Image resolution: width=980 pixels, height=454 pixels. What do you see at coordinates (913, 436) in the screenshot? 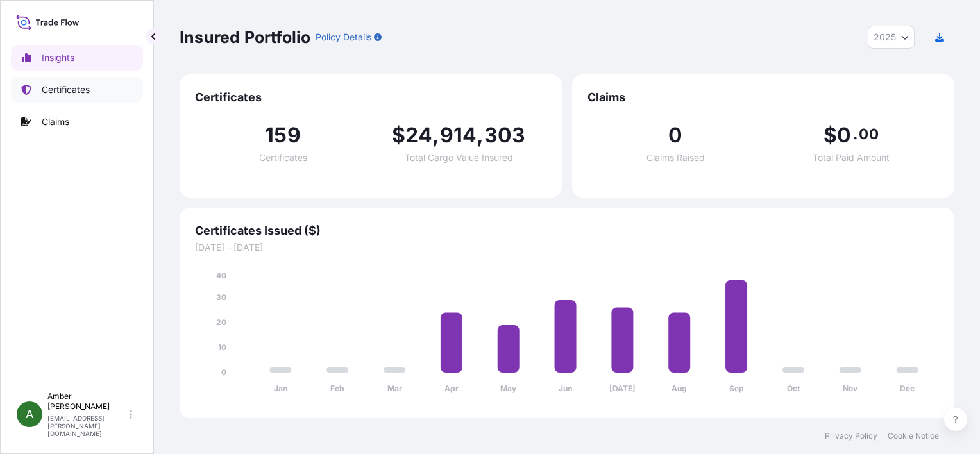
I see `a: Cookie Notice` at bounding box center [913, 436].